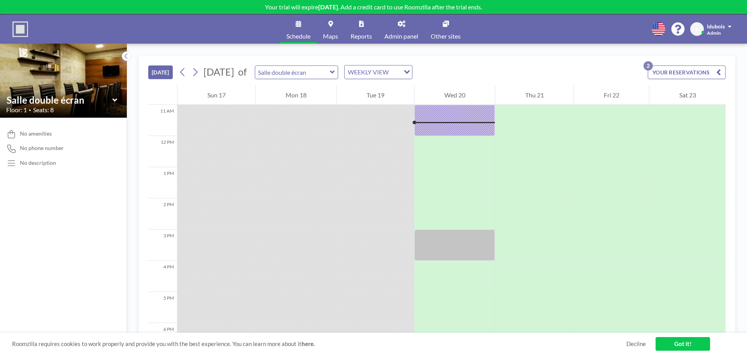  Describe the element at coordinates (401, 36) in the screenshot. I see `span: Admin panel` at that location.